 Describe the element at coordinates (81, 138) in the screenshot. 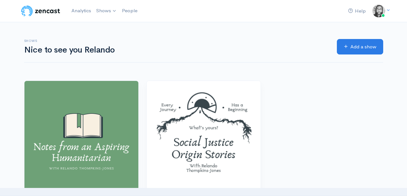

I see `img: Notes from an Aspiring Humanitarian` at that location.